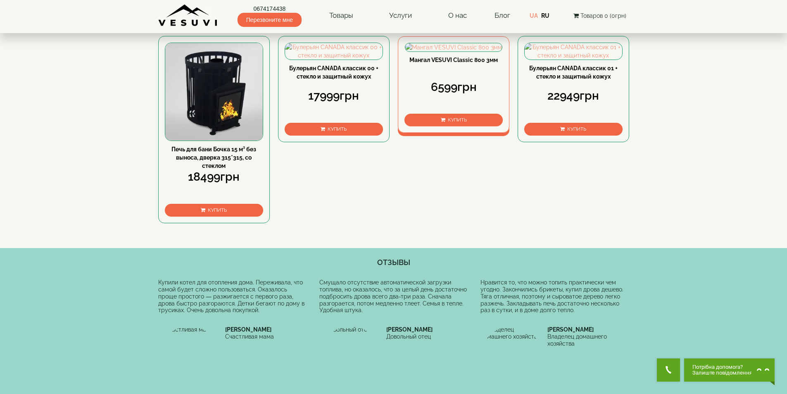 The height and width of the screenshot is (394, 787). Describe the element at coordinates (457, 16) in the screenshot. I see `a: О нас` at that location.